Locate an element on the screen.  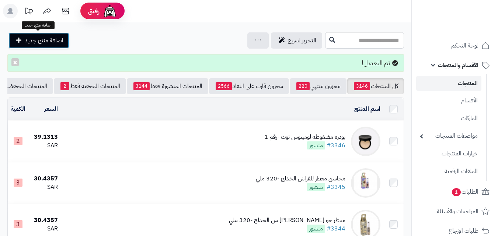
a: المنتجات المنشورة فقط3144 is located at coordinates (167, 86).